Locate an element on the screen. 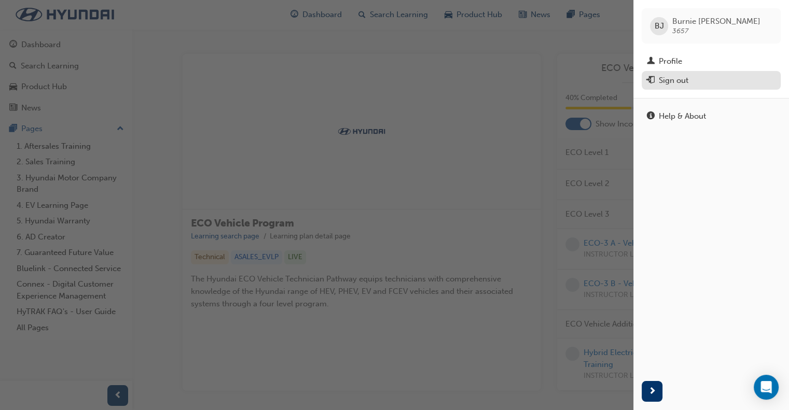 Image resolution: width=789 pixels, height=410 pixels. span: exit-icon is located at coordinates (651, 81).